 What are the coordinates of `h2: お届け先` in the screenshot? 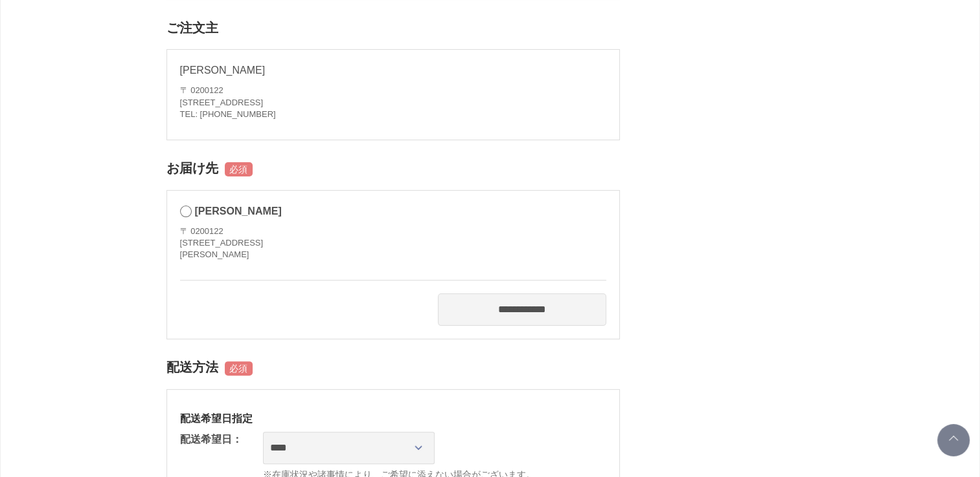 It's located at (393, 168).